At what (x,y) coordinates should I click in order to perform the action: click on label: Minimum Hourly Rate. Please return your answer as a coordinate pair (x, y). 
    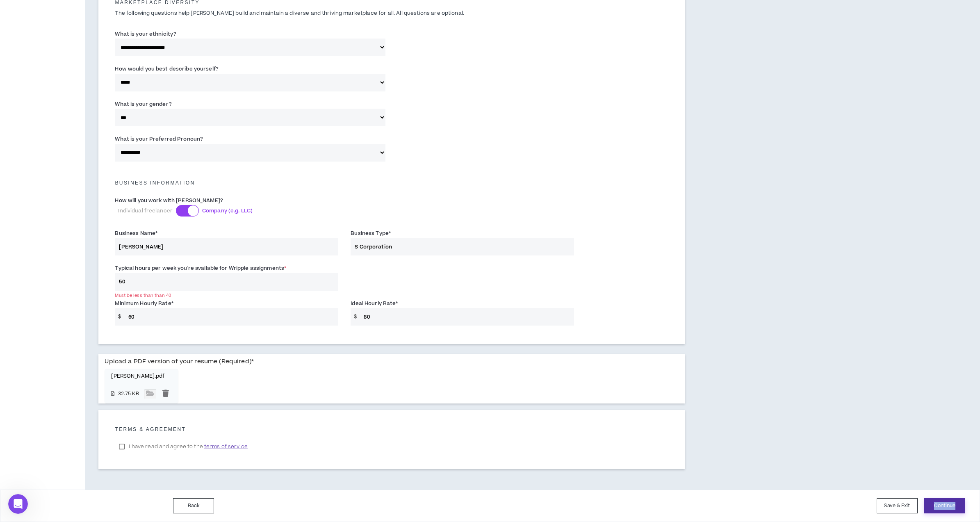
    Looking at the image, I should click on (144, 303).